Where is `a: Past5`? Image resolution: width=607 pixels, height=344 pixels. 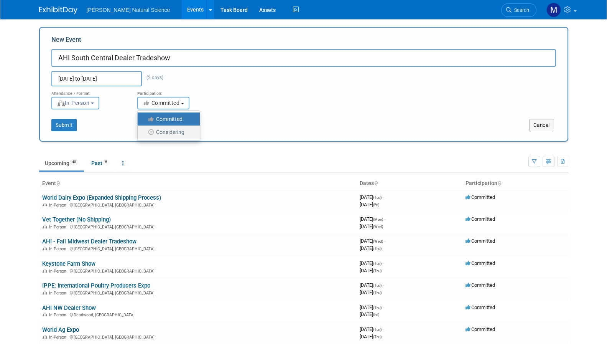 a: Past5 is located at coordinates (100, 163).